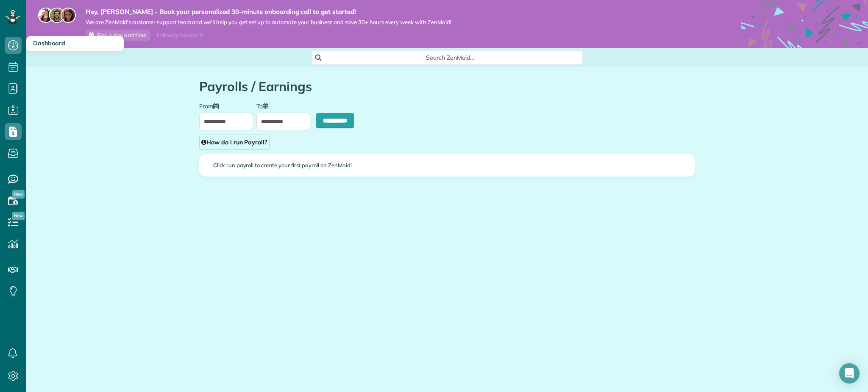 The width and height of the screenshot is (868, 392). What do you see at coordinates (49, 43) in the screenshot?
I see `span: Dashboard` at bounding box center [49, 43].